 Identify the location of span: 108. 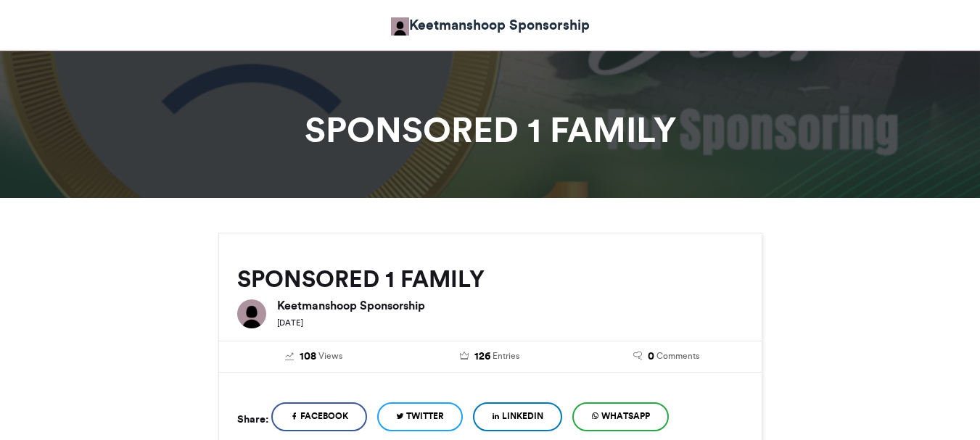
(307, 356).